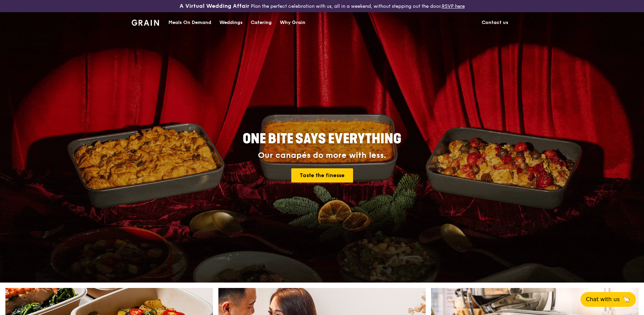 The width and height of the screenshot is (644, 315). Describe the element at coordinates (190, 22) in the screenshot. I see `div: Meals On Demand` at that location.